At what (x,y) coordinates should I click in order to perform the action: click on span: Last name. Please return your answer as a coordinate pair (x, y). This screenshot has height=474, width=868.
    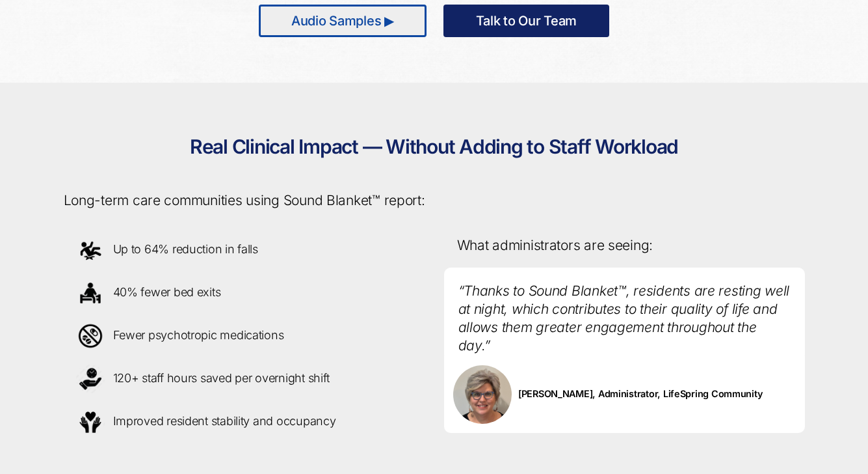
    Looking at the image, I should click on (390, 6).